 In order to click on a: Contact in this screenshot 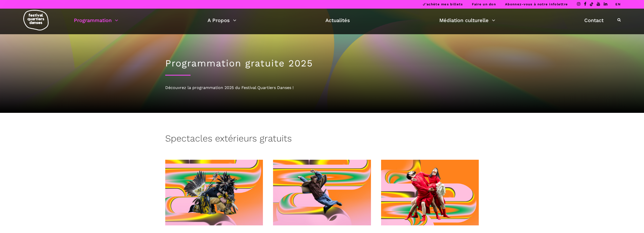, I will do `click(594, 20)`.